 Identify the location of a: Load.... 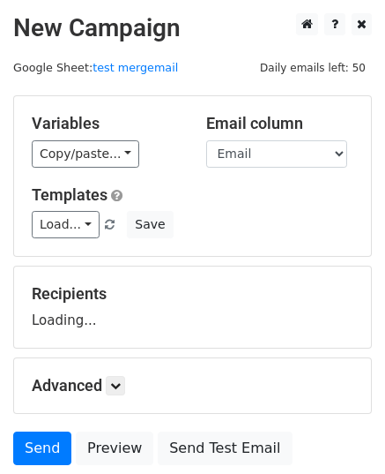
(65, 224).